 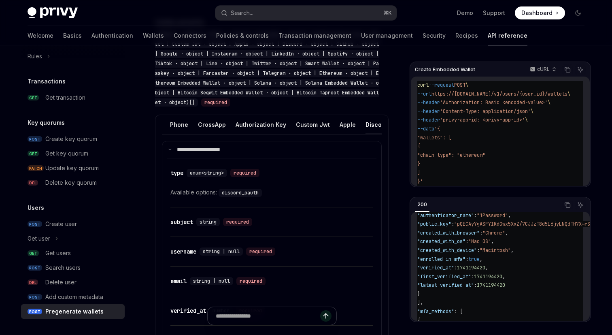 What do you see at coordinates (543, 69) in the screenshot?
I see `p: cURL` at bounding box center [543, 69].